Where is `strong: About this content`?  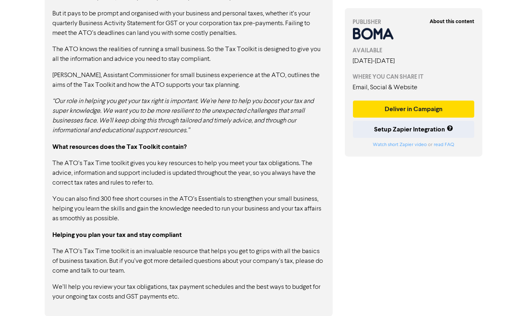
strong: About this content is located at coordinates (452, 21).